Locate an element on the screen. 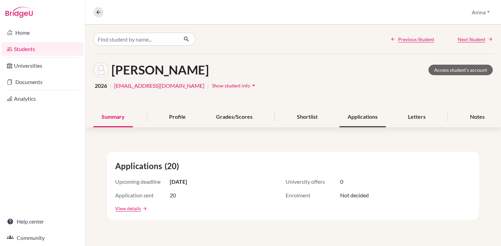 This screenshot has width=501, height=246. span: Previous Student is located at coordinates (416, 39).